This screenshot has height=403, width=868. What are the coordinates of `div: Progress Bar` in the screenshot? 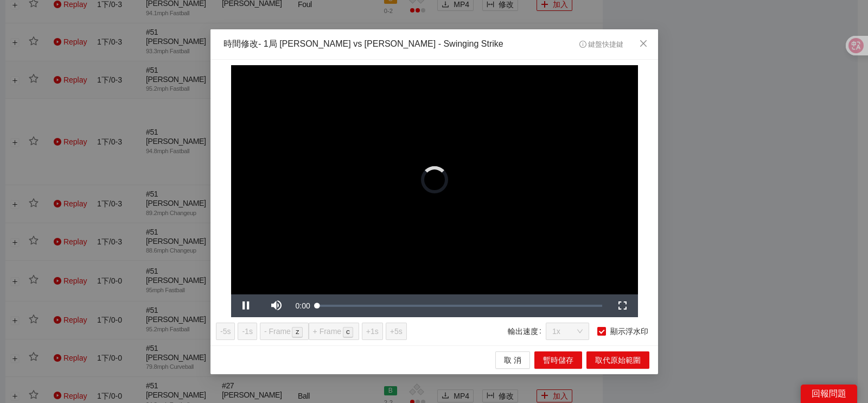 It's located at (459, 305).